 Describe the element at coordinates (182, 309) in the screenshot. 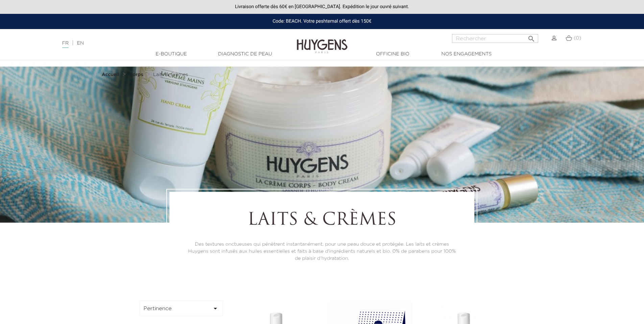

I see `button: Pertinence` at that location.